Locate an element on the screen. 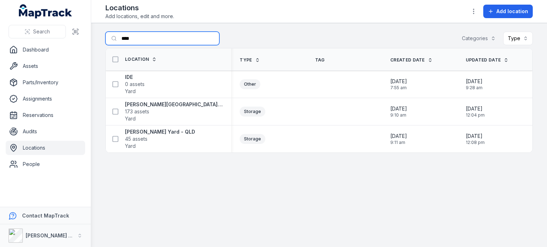 Image resolution: width=547 pixels, height=247 pixels. span: Search is located at coordinates (41, 32).